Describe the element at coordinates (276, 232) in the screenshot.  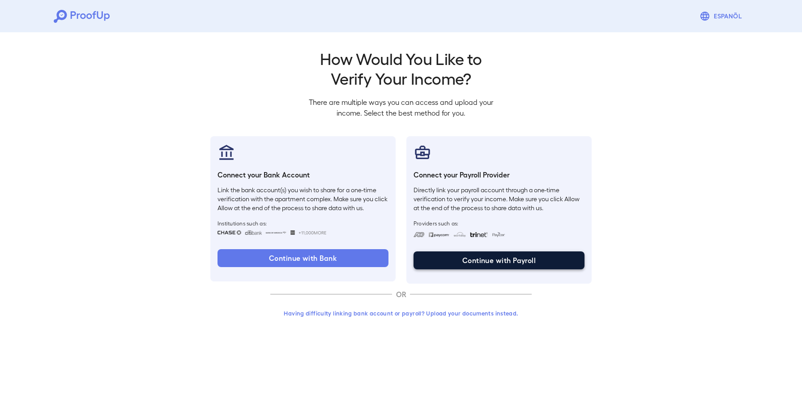
I see `img: bankOfAmerica.svg` at that location.